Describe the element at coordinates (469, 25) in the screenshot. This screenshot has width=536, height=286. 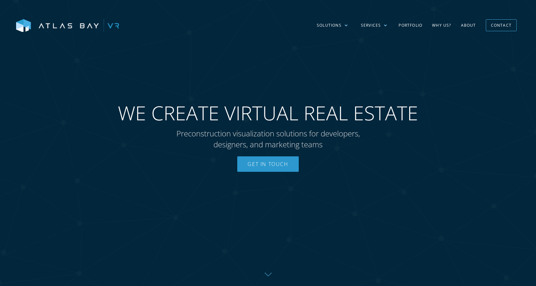
I see `a: About` at that location.